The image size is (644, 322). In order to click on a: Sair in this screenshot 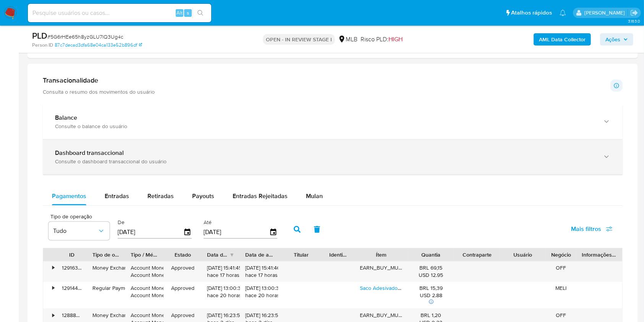, I will do `click(634, 13)`.